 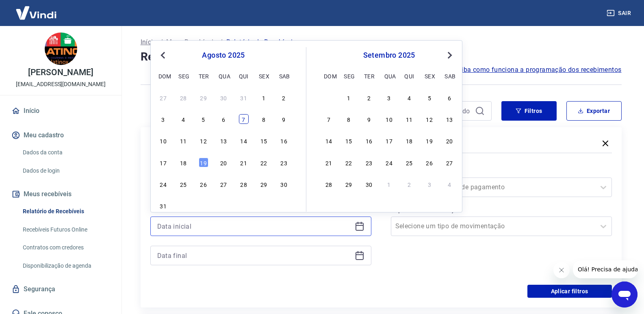 I want to click on button: Sair, so click(x=619, y=13).